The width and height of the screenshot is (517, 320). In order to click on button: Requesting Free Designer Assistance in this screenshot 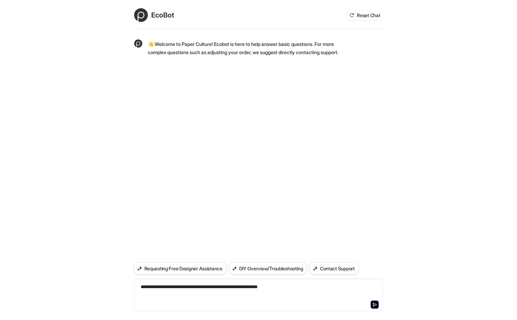, I will do `click(180, 268)`.